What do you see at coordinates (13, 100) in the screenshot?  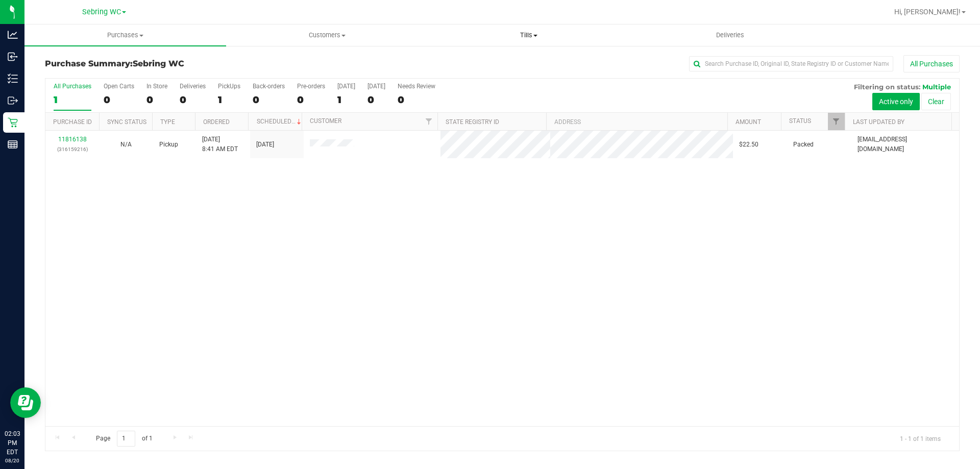 I see `inline-svg: Outbound` at bounding box center [13, 100].